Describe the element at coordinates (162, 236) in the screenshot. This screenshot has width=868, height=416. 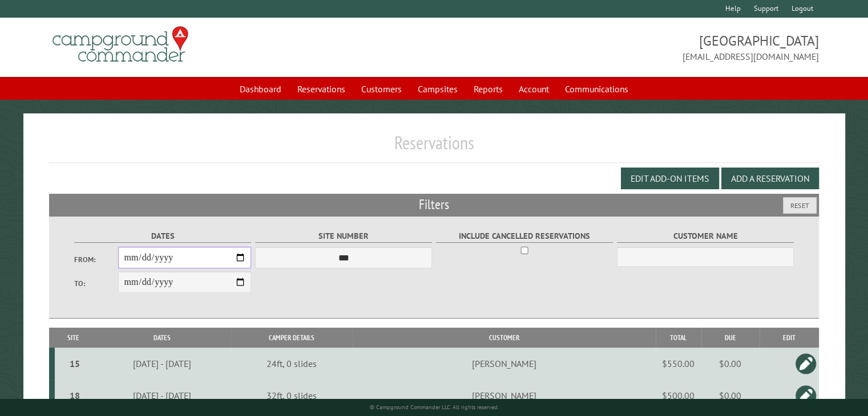
I see `label: Dates` at that location.